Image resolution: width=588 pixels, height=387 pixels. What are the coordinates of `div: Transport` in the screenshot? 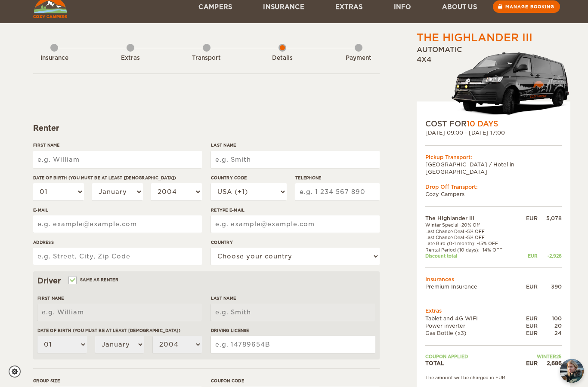 It's located at (206, 58).